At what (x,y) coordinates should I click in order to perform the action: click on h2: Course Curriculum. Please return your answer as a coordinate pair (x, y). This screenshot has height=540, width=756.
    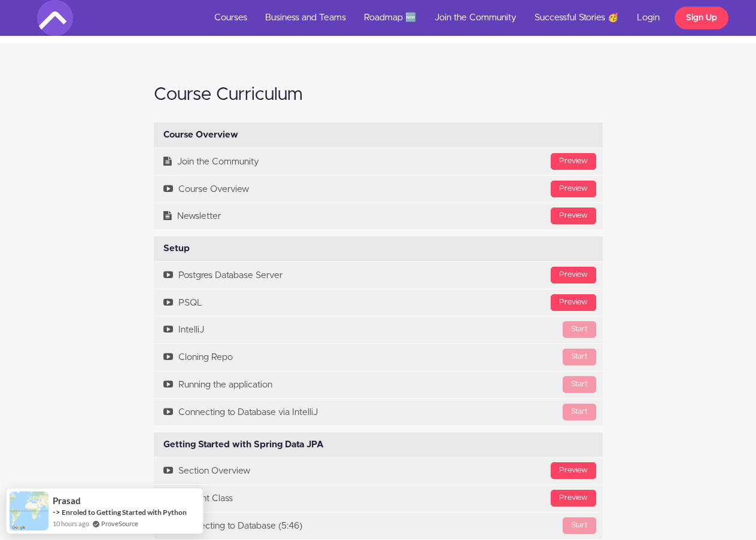
    Looking at the image, I should click on (378, 95).